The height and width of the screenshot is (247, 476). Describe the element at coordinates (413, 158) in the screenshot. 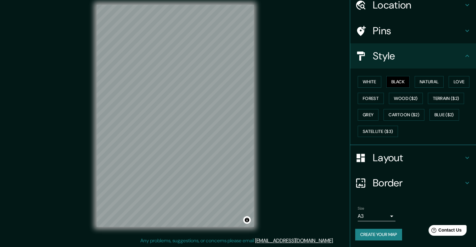

I see `div: Layout` at that location.